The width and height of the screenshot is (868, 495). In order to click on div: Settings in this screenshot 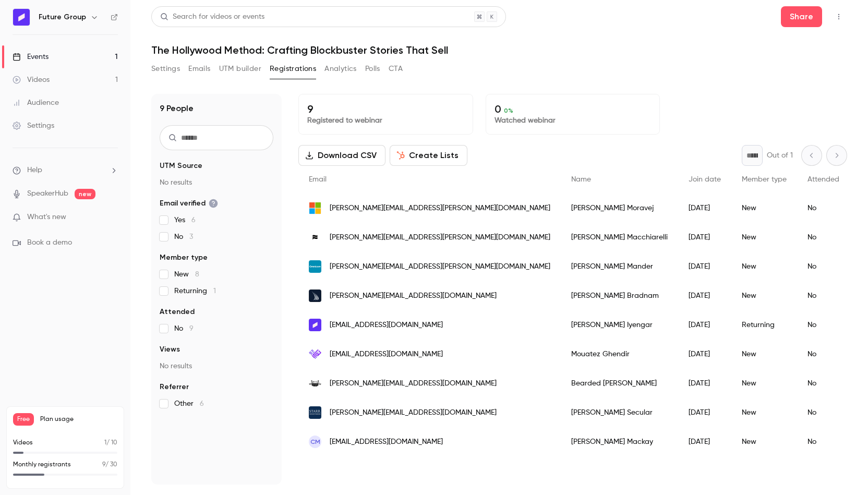, I will do `click(33, 126)`.